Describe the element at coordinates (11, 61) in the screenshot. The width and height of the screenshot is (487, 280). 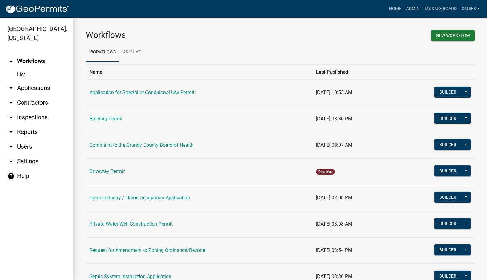
I see `i: arrow_drop_up` at that location.